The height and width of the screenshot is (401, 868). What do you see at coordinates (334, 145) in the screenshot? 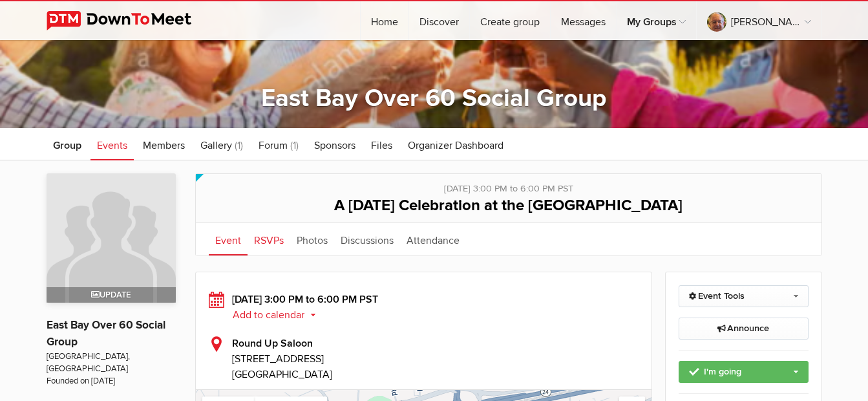
I see `span: Sponsors` at bounding box center [334, 145].